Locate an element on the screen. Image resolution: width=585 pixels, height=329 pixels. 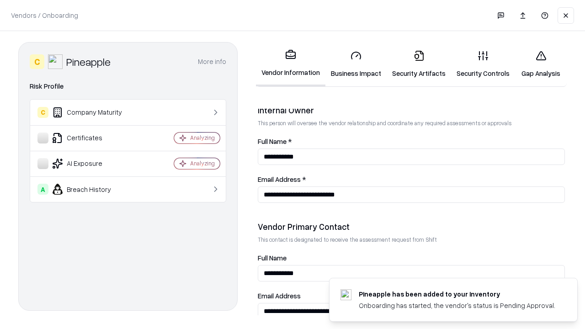
label: Email Address is located at coordinates (412, 296).